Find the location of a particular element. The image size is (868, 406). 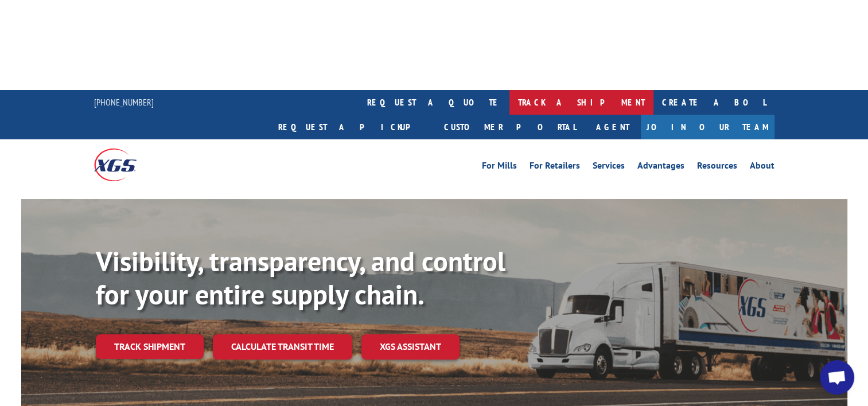

a: Calculate transit time is located at coordinates (282, 346).